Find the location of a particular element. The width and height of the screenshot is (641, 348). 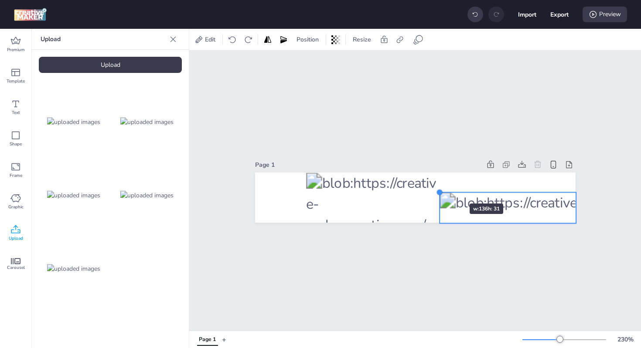

div: Upload is located at coordinates (110, 65).